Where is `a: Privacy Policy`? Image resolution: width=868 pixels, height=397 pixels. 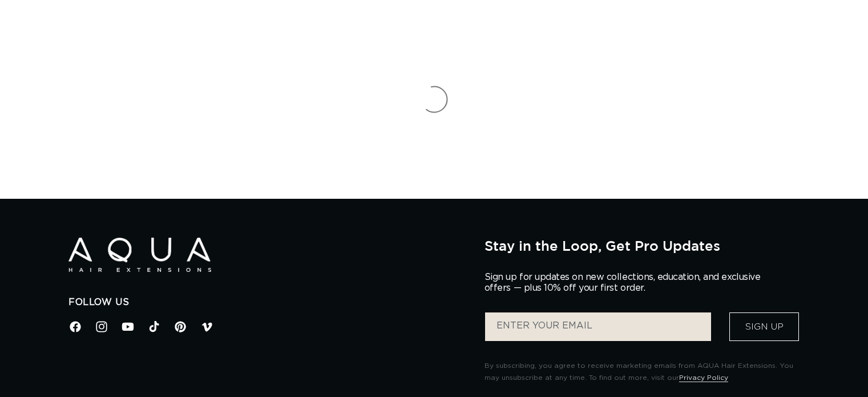
a: Privacy Policy is located at coordinates (704, 377).